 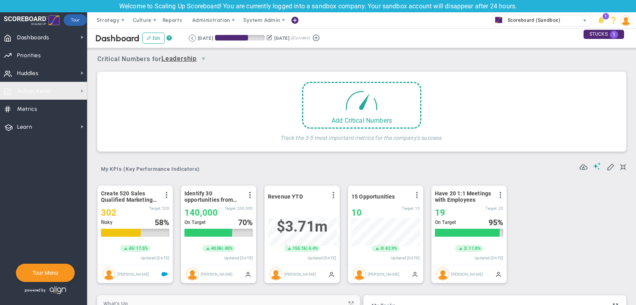 I want to click on span: Metrics, so click(x=27, y=109).